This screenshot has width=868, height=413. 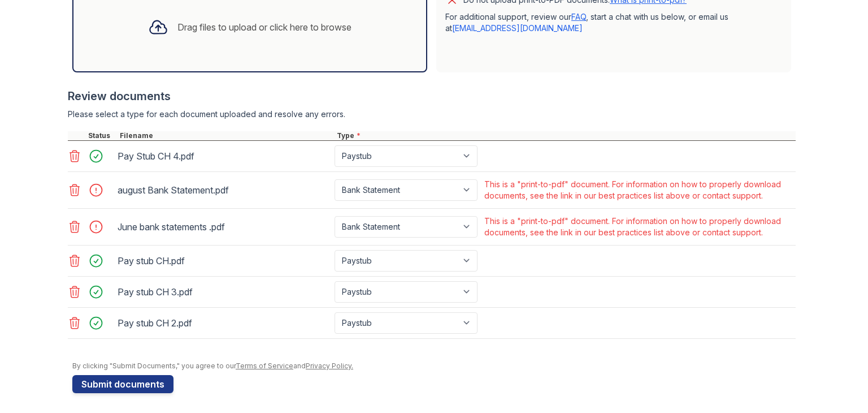 I want to click on div: Pay stub CH 3.pdf, so click(x=224, y=292).